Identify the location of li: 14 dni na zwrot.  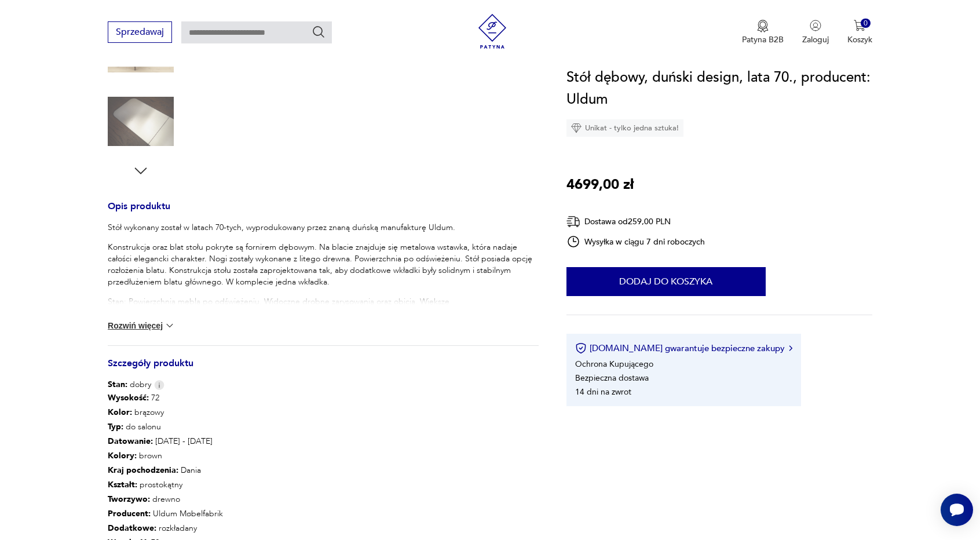
(603, 392).